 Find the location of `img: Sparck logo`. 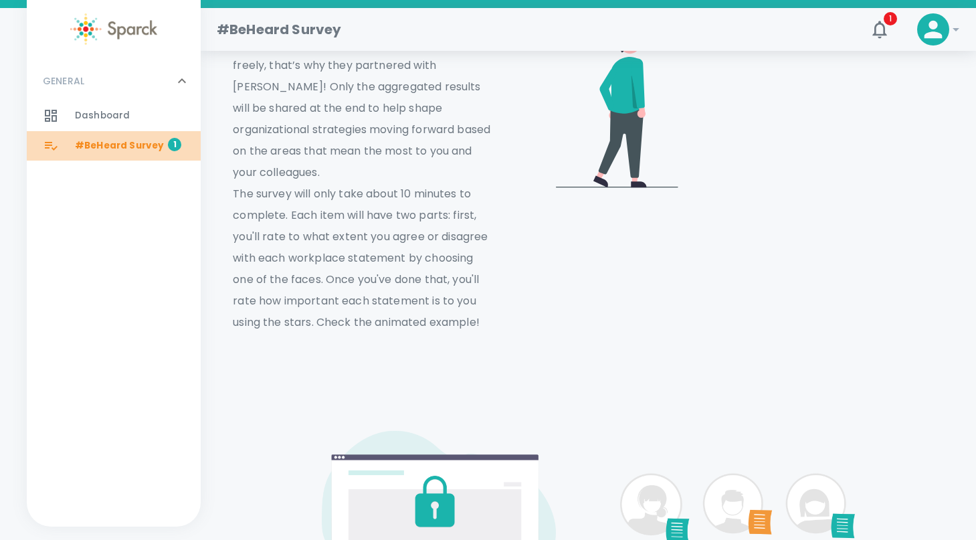

img: Sparck logo is located at coordinates (114, 29).